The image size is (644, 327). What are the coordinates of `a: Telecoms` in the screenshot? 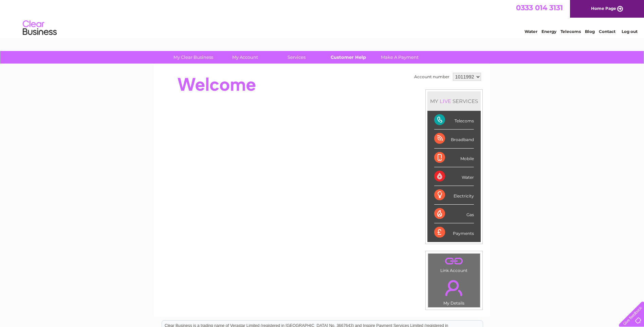 It's located at (571, 31).